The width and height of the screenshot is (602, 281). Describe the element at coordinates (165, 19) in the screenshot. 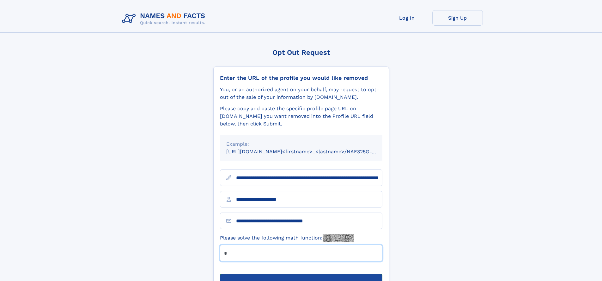

I see `img: Logo Names and Facts` at that location.